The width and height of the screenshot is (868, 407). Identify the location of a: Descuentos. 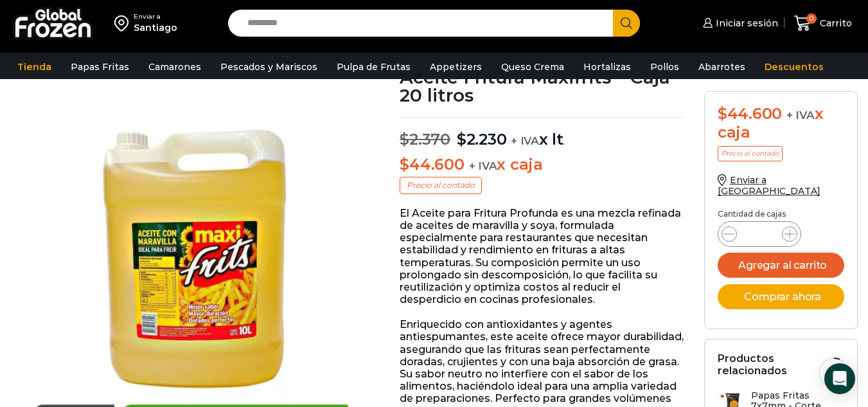
(795, 67).